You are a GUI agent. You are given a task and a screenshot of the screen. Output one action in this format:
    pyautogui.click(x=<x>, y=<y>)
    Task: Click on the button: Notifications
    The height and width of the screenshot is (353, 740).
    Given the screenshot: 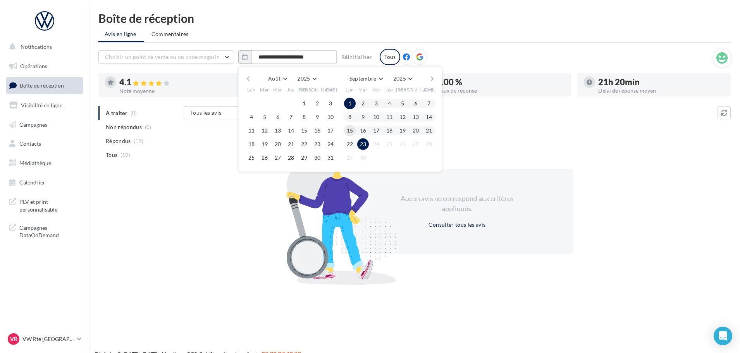 What is the action you would take?
    pyautogui.click(x=43, y=47)
    